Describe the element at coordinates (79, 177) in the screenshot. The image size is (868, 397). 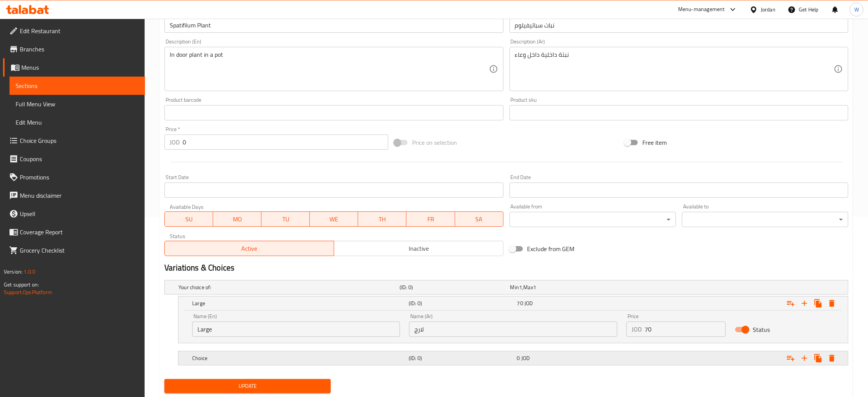
I see `span: Promotions` at that location.